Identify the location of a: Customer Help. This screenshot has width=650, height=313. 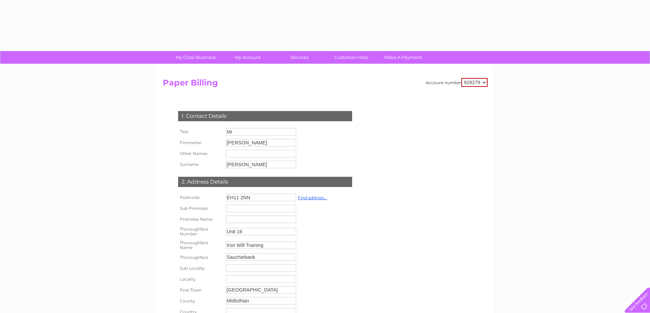
(351, 57).